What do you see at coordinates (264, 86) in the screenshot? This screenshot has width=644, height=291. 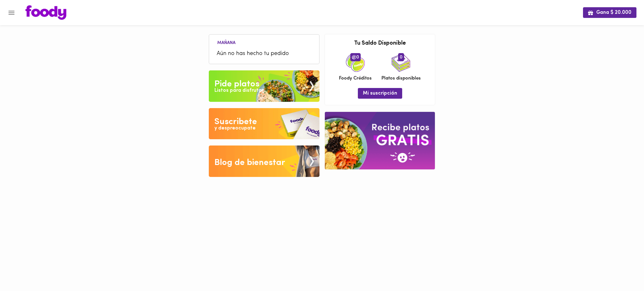 I see `img: Pide un Platos` at bounding box center [264, 86].